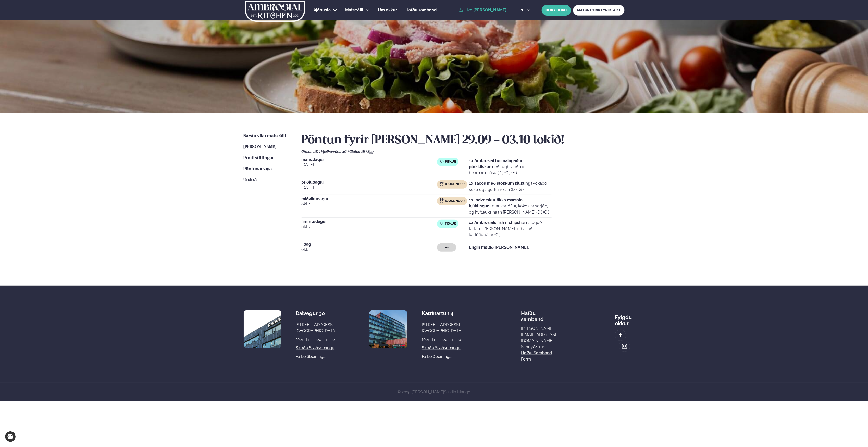 The width and height of the screenshot is (868, 447). What do you see at coordinates (387, 10) in the screenshot?
I see `a: Um okkur` at bounding box center [387, 10].